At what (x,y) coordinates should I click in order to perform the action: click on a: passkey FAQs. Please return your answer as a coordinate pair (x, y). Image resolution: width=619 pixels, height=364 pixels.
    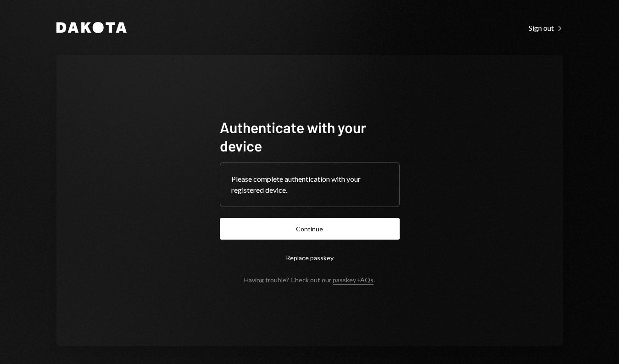
    Looking at the image, I should click on (353, 280).